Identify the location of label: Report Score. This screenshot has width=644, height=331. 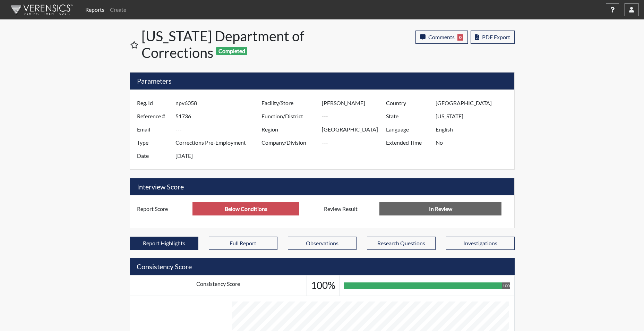
(162, 209).